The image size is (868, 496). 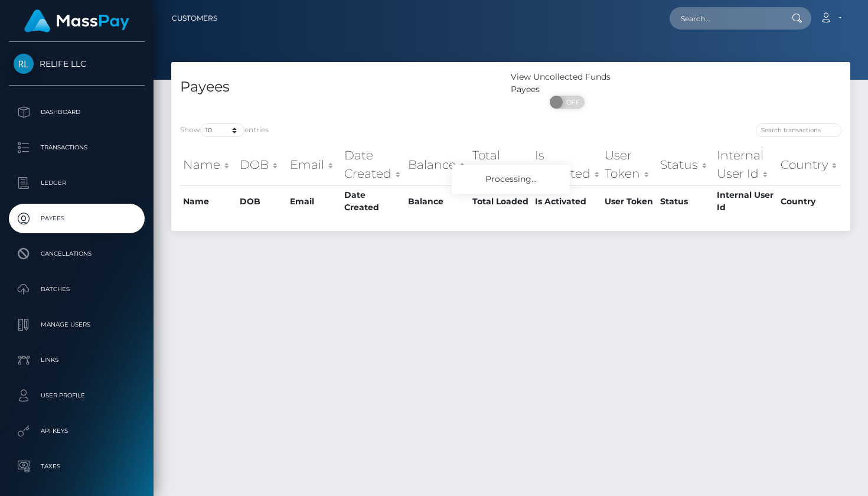 What do you see at coordinates (571, 102) in the screenshot?
I see `span: OFF` at bounding box center [571, 102].